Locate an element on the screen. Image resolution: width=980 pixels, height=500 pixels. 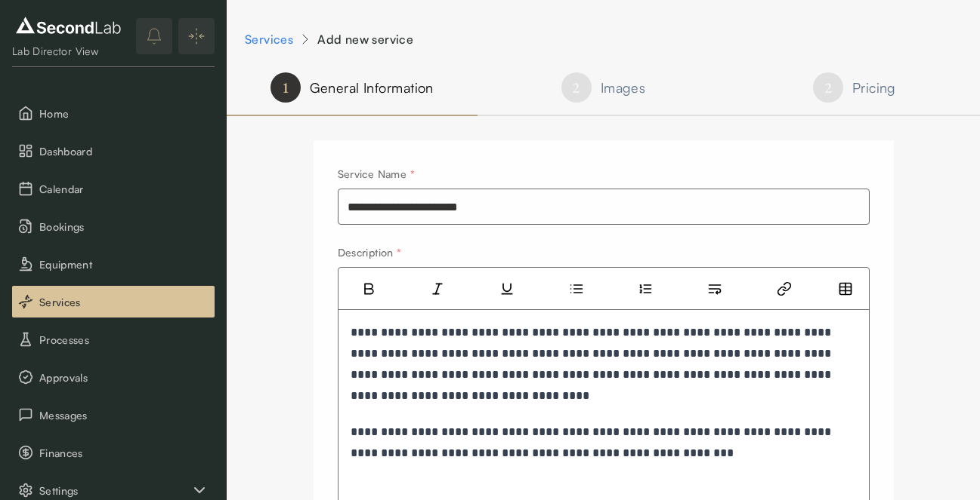
button: Services is located at coordinates (113, 302).